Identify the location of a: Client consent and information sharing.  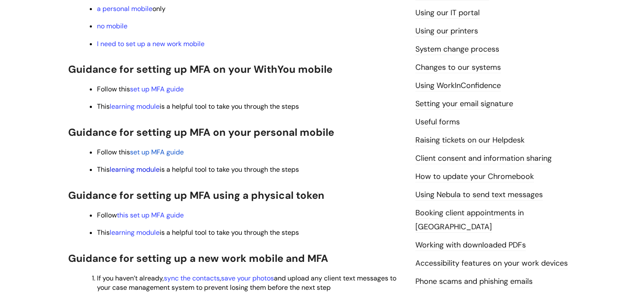
(483, 159).